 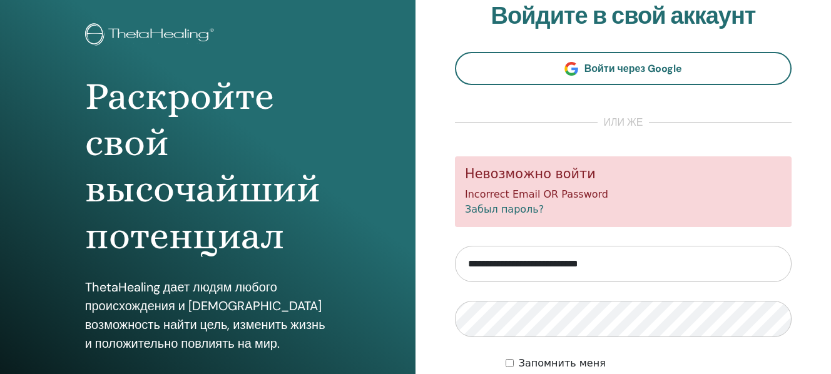 What do you see at coordinates (623, 68) in the screenshot?
I see `a: Войти через Google` at bounding box center [623, 68].